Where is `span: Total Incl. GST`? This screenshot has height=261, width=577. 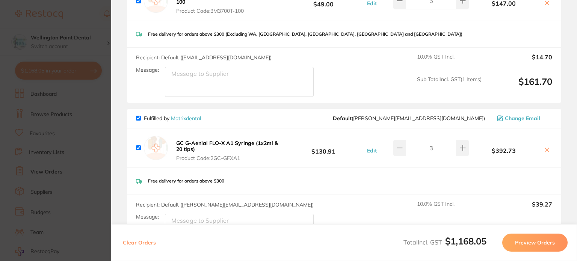
span: Total Incl. GST is located at coordinates (445, 242).